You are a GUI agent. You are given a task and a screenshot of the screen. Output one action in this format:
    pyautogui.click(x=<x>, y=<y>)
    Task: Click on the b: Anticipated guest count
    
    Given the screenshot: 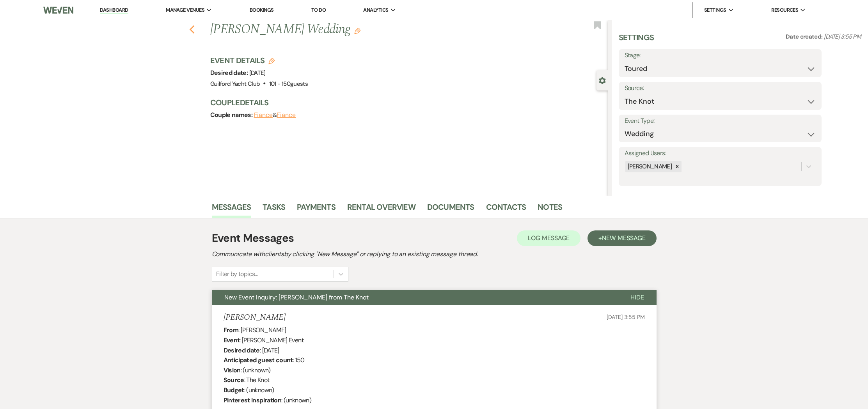 What is the action you would take?
    pyautogui.click(x=258, y=360)
    